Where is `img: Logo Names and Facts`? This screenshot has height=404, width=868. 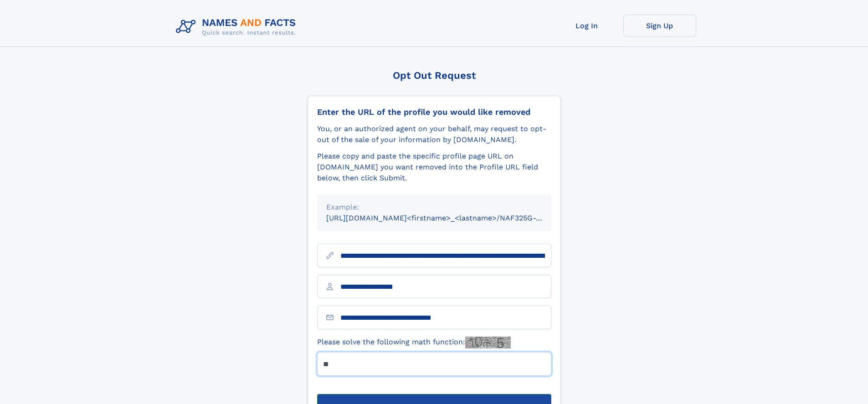
img: Logo Names and Facts is located at coordinates (238, 27).